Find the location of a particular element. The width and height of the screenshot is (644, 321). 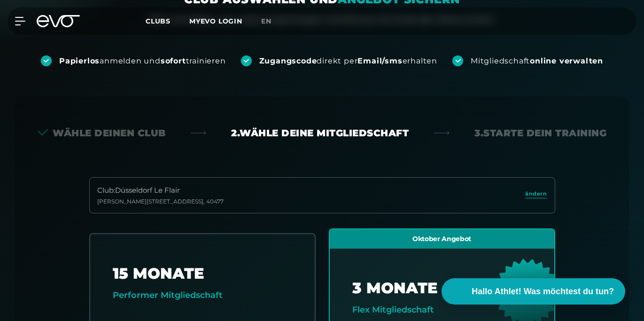

div: Wähle deinen Club is located at coordinates (101, 133).